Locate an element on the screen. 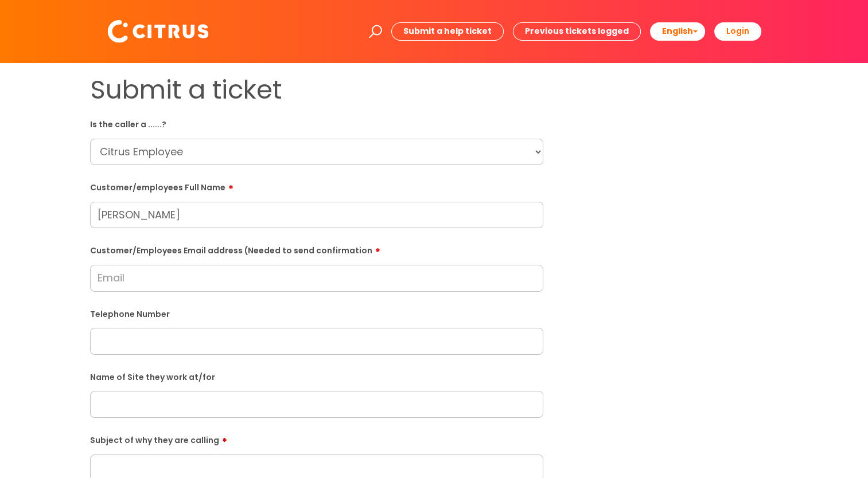 This screenshot has width=868, height=478. a: Submit a help ticket is located at coordinates (448, 31).